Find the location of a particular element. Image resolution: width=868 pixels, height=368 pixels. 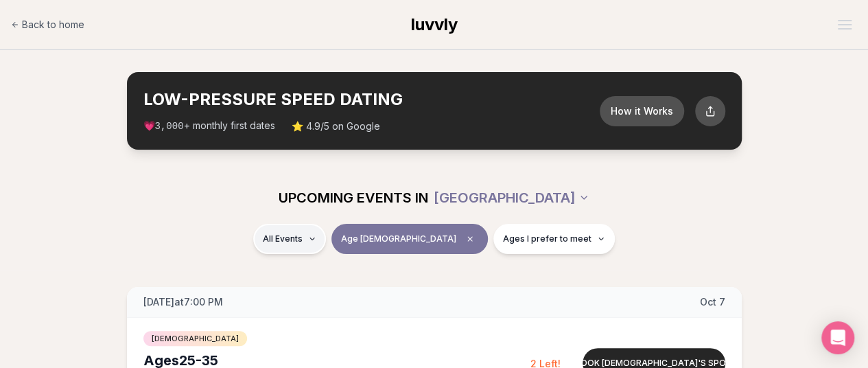

span: All Events is located at coordinates (282, 239).